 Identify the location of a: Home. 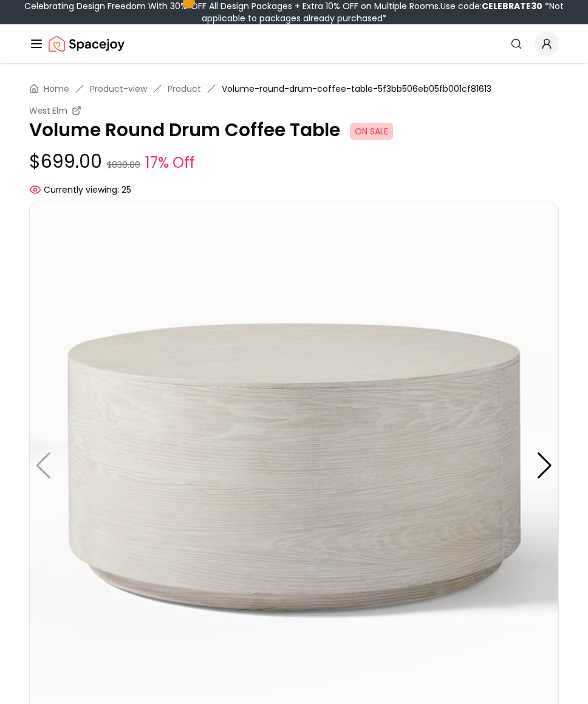
(57, 88).